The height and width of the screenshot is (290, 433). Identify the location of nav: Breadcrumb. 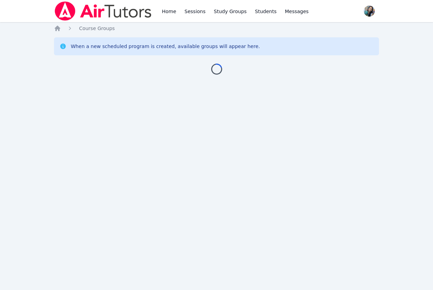
(216, 28).